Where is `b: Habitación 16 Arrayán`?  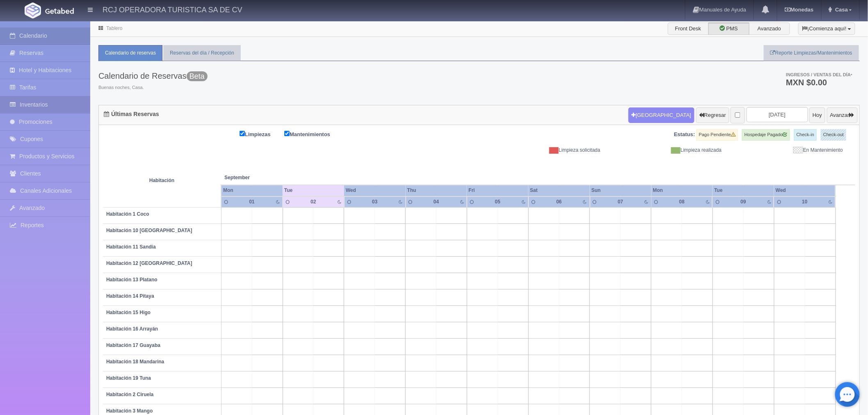 b: Habitación 16 Arrayán is located at coordinates (132, 329).